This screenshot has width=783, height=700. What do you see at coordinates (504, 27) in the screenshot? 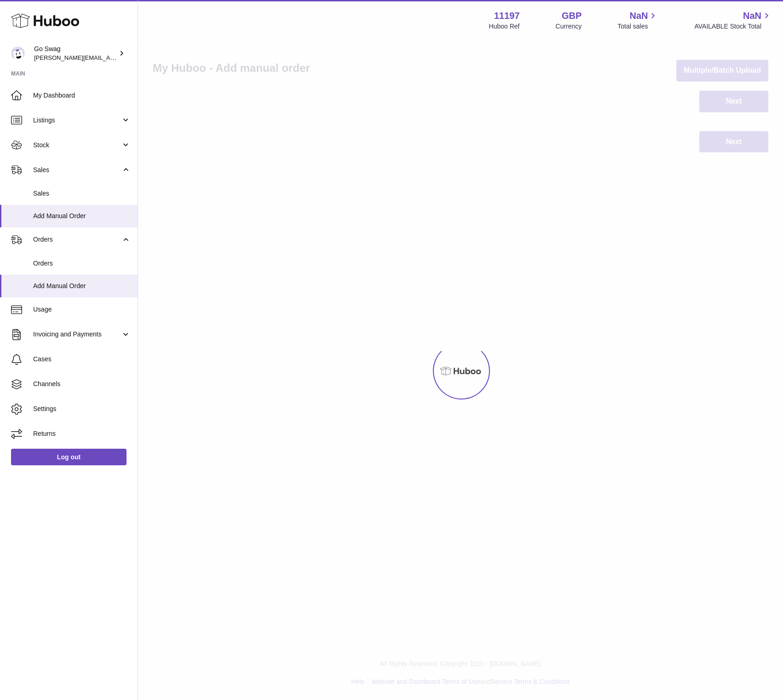
I see `div: Huboo Ref` at bounding box center [504, 27].